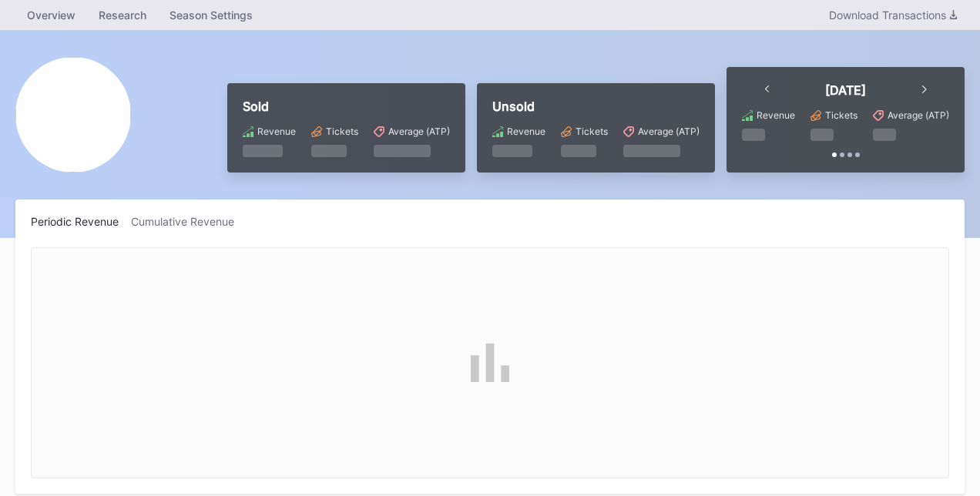 Image resolution: width=980 pixels, height=496 pixels. What do you see at coordinates (211, 15) in the screenshot?
I see `a: Season Settings` at bounding box center [211, 15].